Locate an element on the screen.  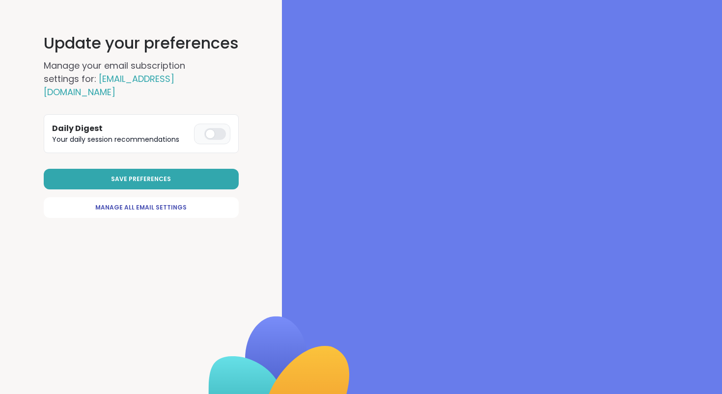
span: Manage All Email Settings is located at coordinates (141, 208).